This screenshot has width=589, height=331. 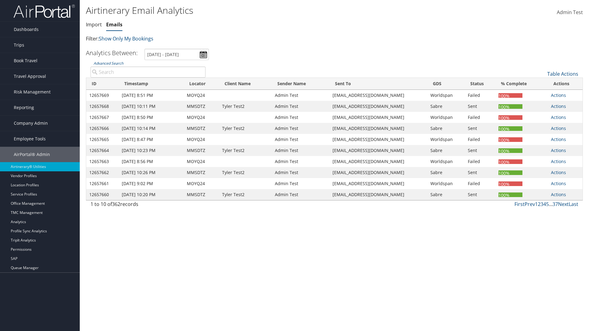 I want to click on a: Table Actions, so click(x=562, y=74).